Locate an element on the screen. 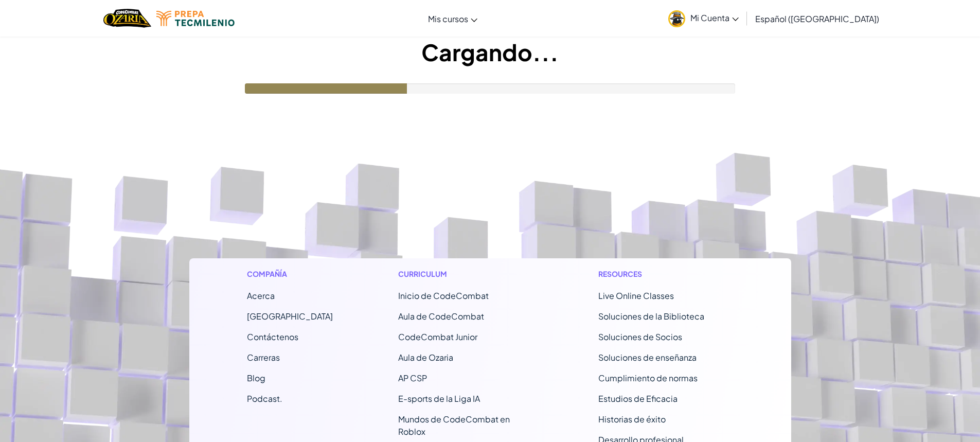  h1: Compañía is located at coordinates (290, 274).